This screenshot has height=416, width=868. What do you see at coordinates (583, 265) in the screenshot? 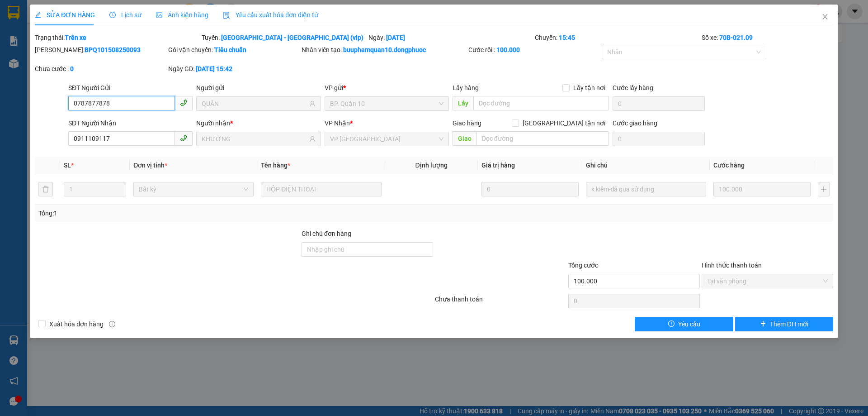
I see `span: Tổng cước` at bounding box center [583, 265].